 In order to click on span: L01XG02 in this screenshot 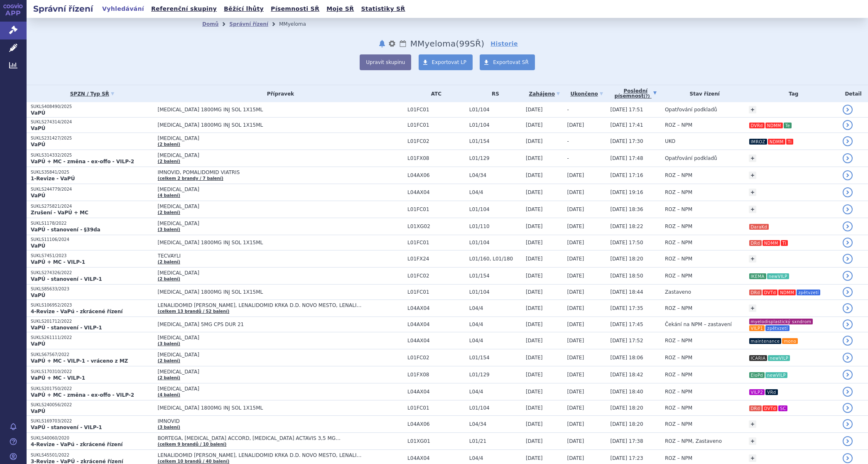, I will do `click(436, 226)`.